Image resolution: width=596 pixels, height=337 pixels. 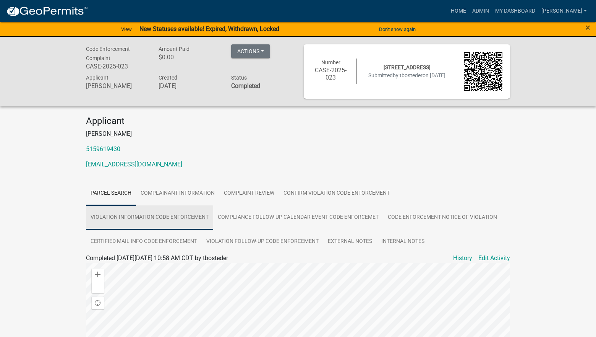 What do you see at coordinates (239, 78) in the screenshot?
I see `span: Status` at bounding box center [239, 78].